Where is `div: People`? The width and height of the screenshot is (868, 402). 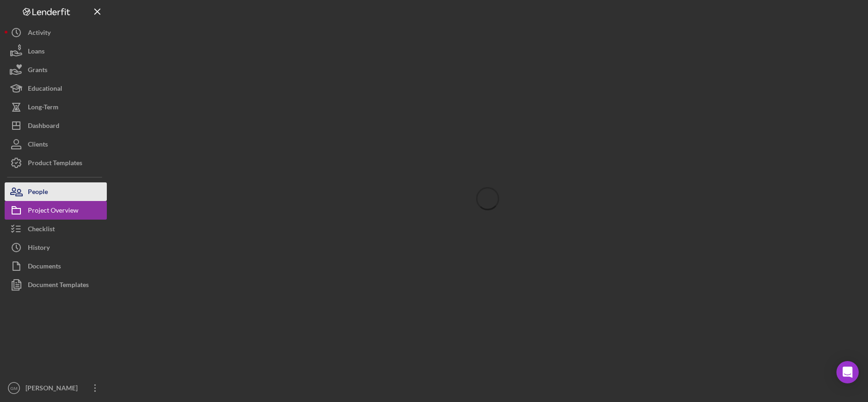 div: People is located at coordinates (38, 192).